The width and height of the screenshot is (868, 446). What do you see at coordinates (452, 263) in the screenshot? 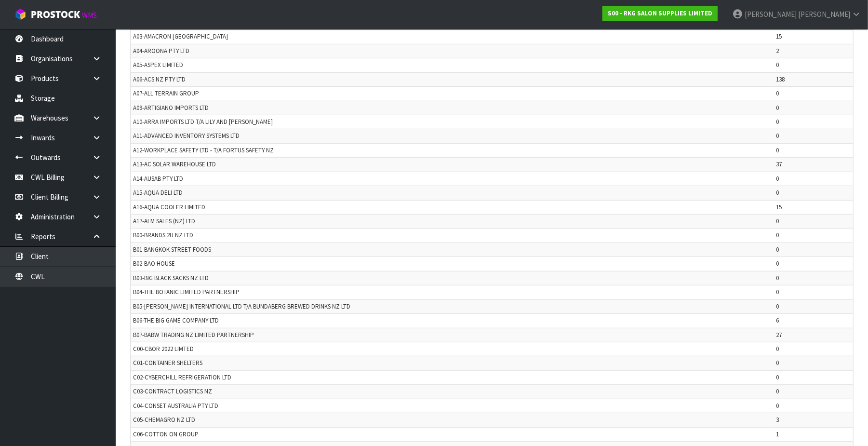
I see `td: B02-BAO HOUSE` at bounding box center [452, 263].